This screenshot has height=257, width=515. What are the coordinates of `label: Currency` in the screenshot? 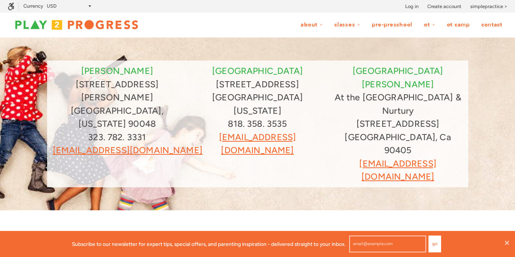 It's located at (33, 6).